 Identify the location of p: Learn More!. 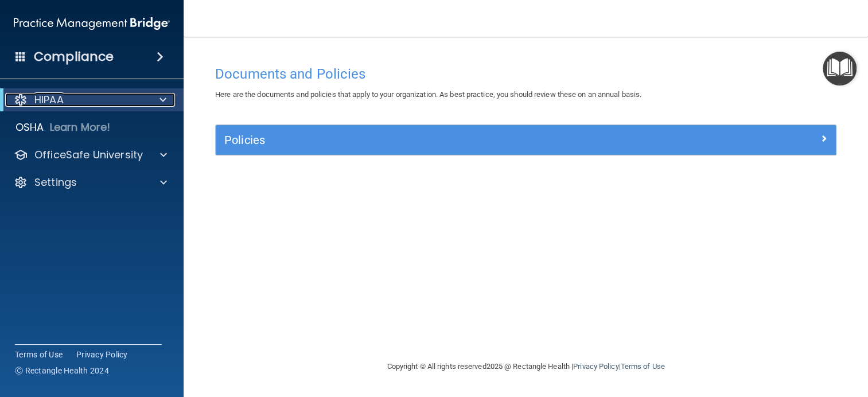
(80, 127).